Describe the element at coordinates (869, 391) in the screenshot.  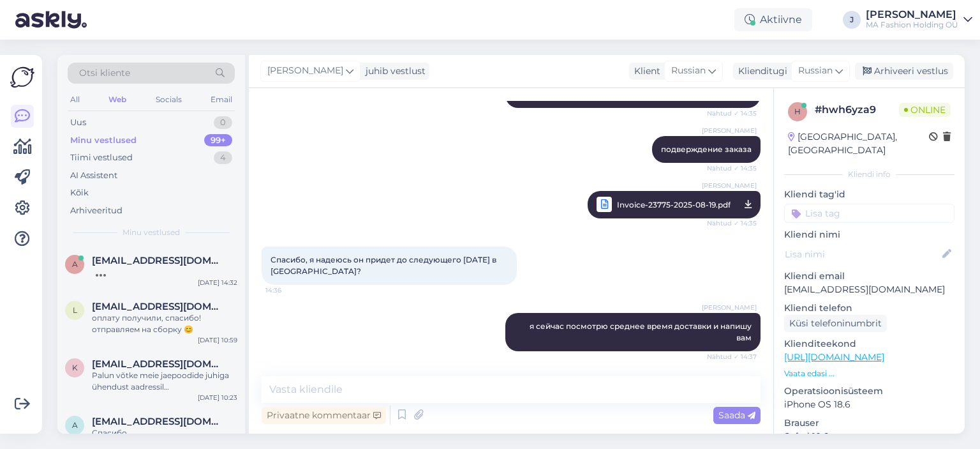
I see `p: Operatsioonisüsteem` at that location.